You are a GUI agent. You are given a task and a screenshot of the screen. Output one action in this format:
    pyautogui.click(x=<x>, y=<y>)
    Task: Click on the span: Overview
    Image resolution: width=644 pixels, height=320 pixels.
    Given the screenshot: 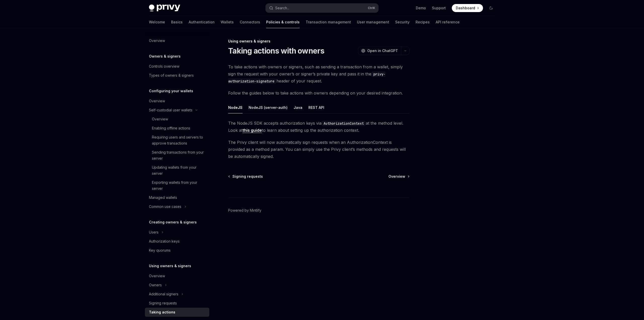 What is the action you would take?
    pyautogui.click(x=397, y=176)
    